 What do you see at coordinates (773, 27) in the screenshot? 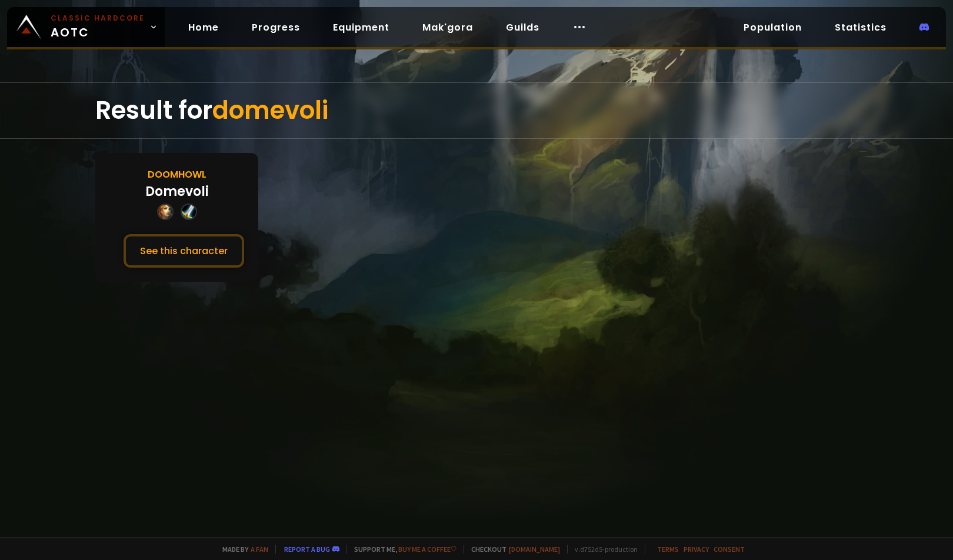
I see `a: Population` at bounding box center [773, 27].